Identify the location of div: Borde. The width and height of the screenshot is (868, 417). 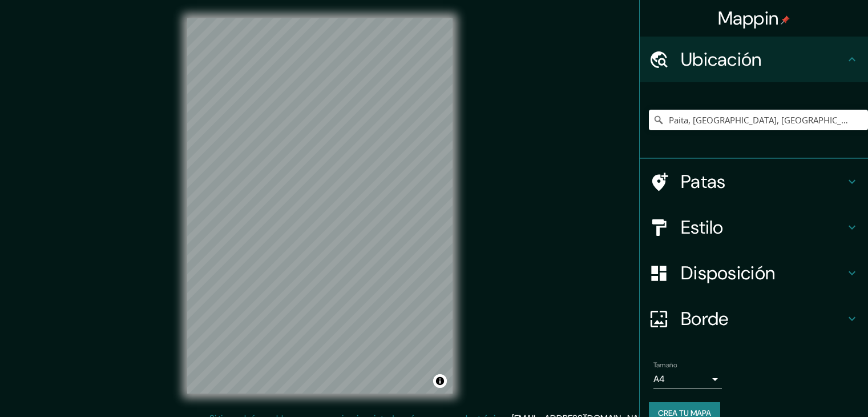
(754, 318).